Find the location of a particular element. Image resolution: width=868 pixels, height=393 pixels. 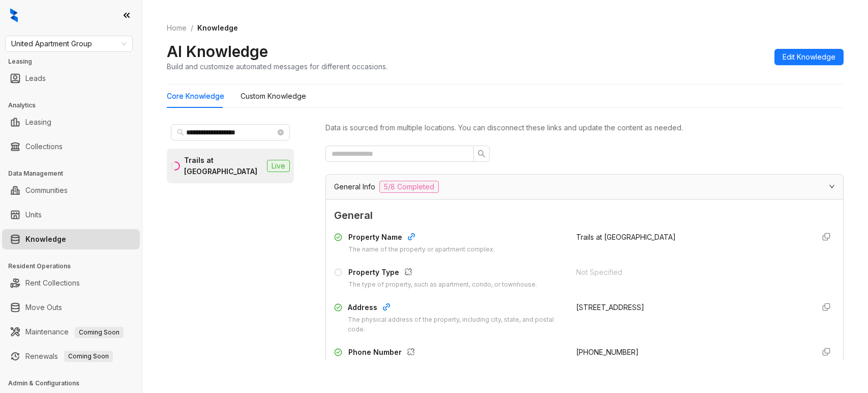

div: The type of property, such as apartment, condo, or townhouse. is located at coordinates (443, 285).